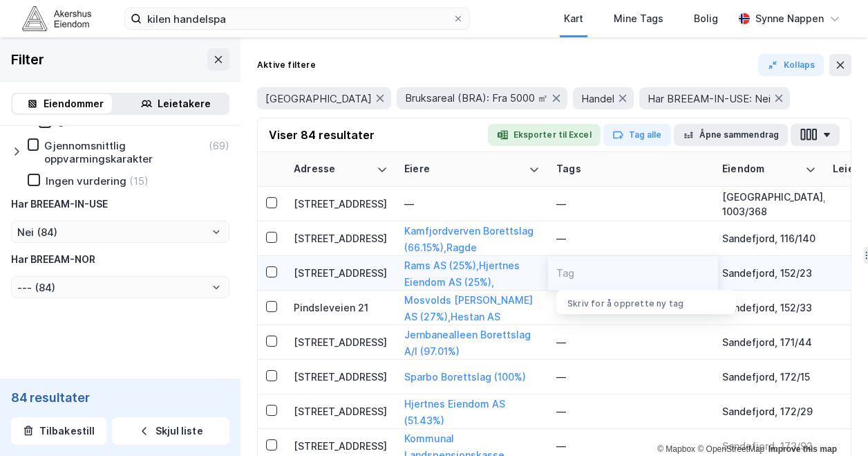  I want to click on div: Viser 84 resultater, so click(322, 135).